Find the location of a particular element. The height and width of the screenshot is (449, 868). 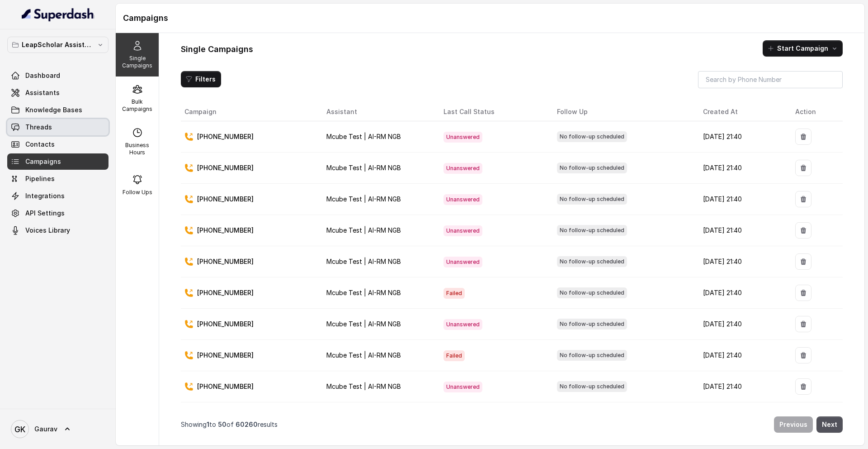

span: 60260 is located at coordinates (246, 424).